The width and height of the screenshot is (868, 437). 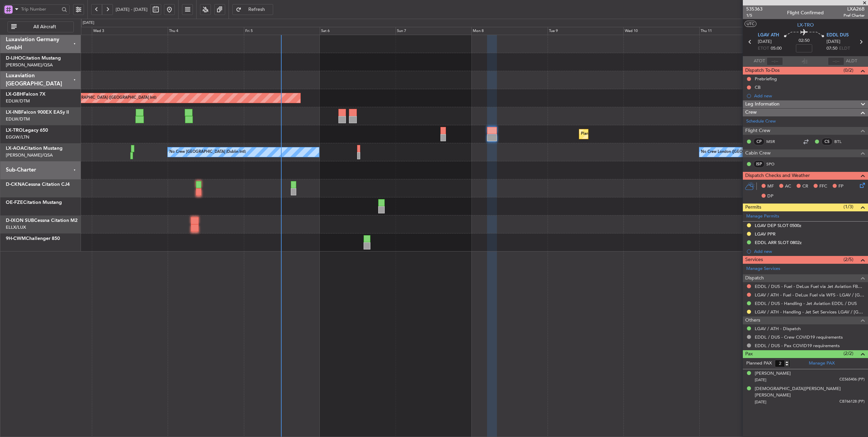 What do you see at coordinates (823, 187) in the screenshot?
I see `span: FFC` at bounding box center [823, 187].